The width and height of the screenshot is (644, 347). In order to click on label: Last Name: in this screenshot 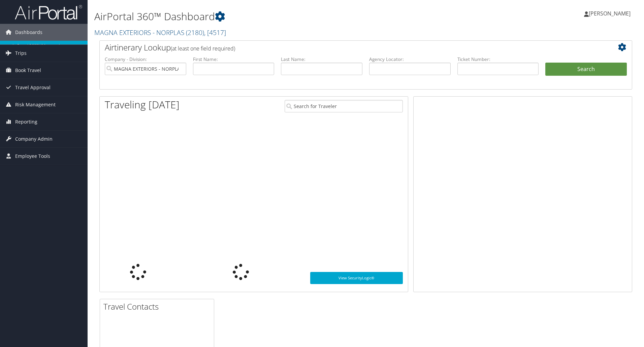, I will do `click(321, 59)`.